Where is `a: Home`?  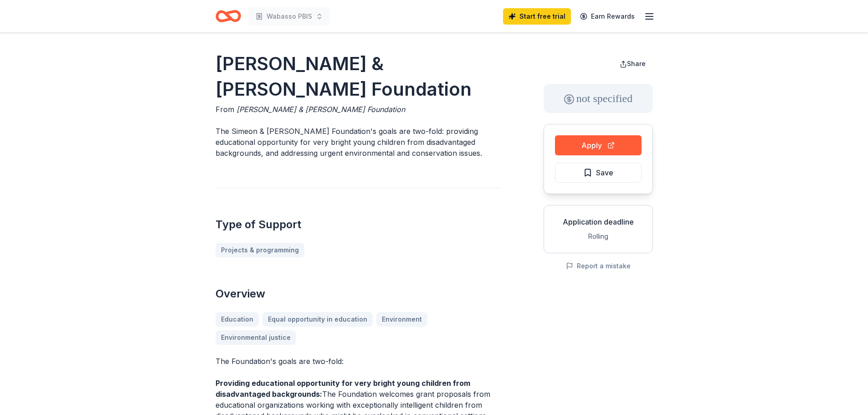
a: Home is located at coordinates (228, 16).